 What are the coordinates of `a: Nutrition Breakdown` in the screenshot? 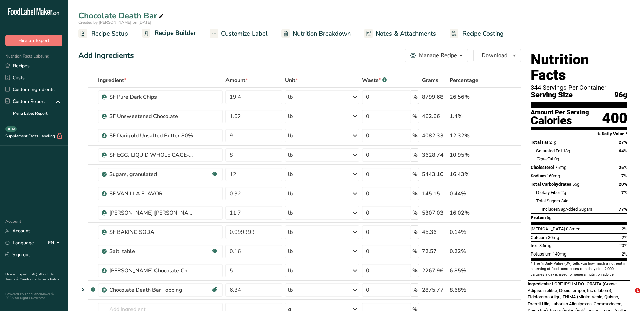 It's located at (315, 33).